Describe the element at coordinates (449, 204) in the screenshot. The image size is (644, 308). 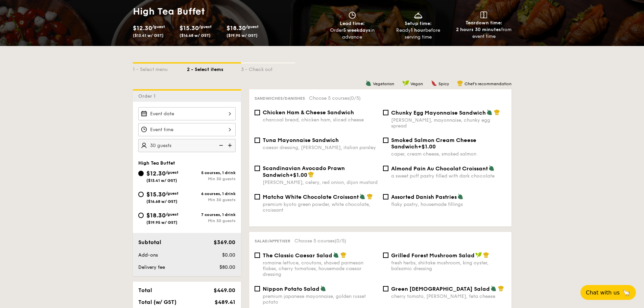
I see `div: flaky pastry, housemade fillings` at that location.